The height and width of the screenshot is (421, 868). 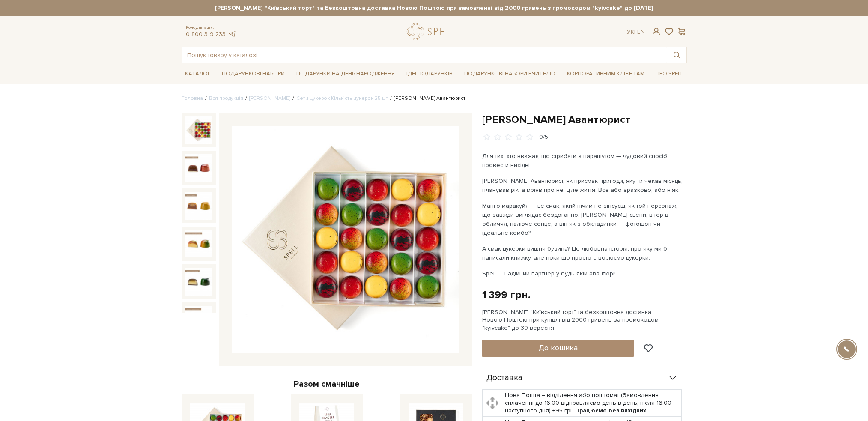 What do you see at coordinates (582, 253) in the screenshot?
I see `p: А смак цукерки вишня-бузина? Це любовна історія, про яку ми б написали книжку, але поки що просто...` at bounding box center [582, 253].